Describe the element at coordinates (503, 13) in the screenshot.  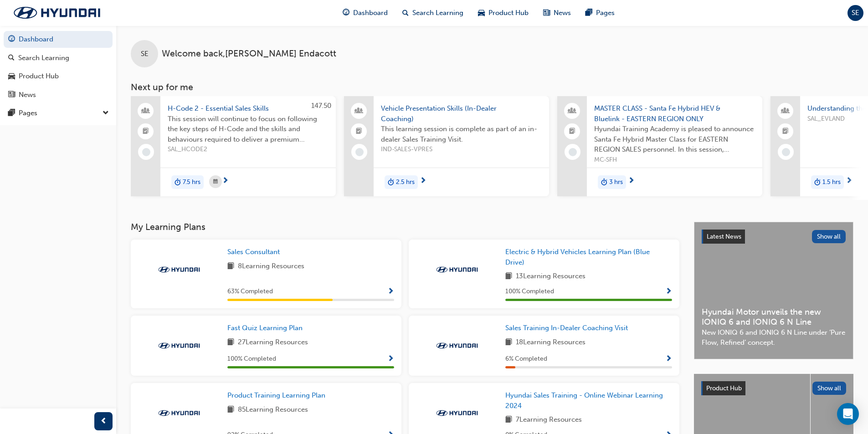
I see `a: car-iconProduct Hub` at that location.